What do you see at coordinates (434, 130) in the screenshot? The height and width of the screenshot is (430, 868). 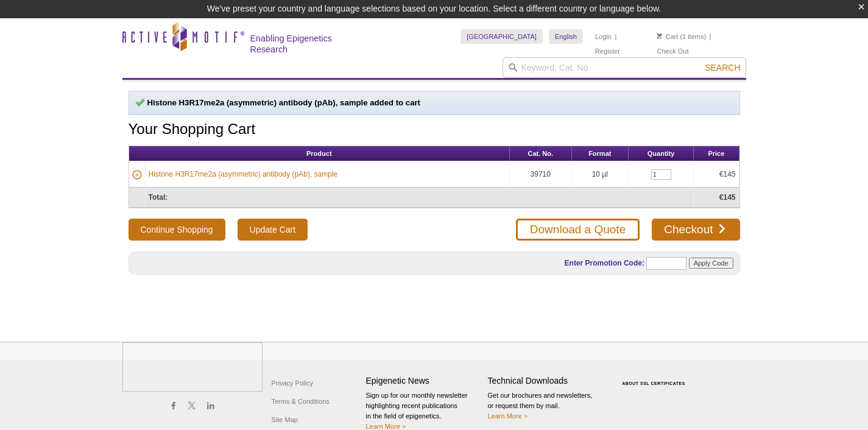 I see `h1: Your Shopping Cart` at bounding box center [434, 130].